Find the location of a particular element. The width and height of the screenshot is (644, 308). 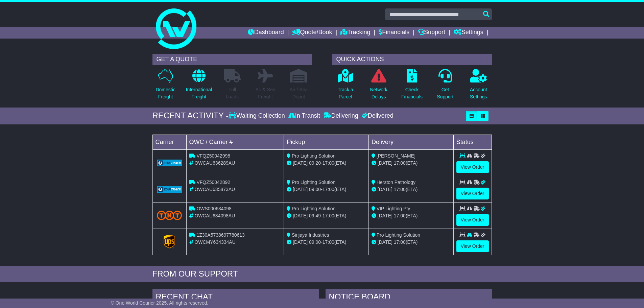

span: VIP Lighting Pty is located at coordinates (394, 209).